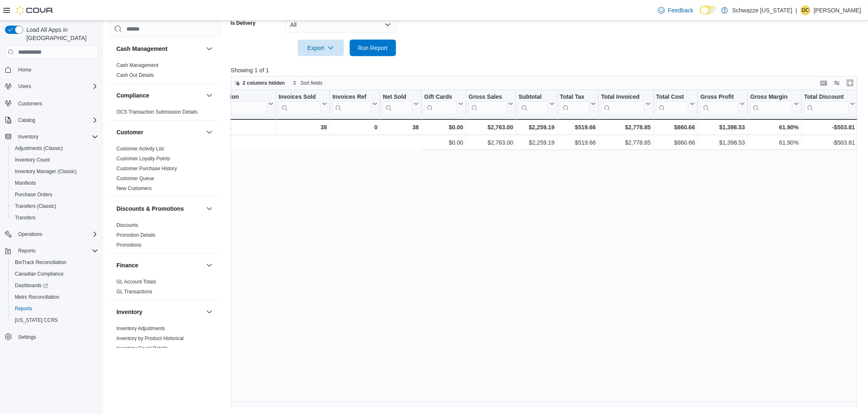  I want to click on button: Manifests, so click(55, 183).